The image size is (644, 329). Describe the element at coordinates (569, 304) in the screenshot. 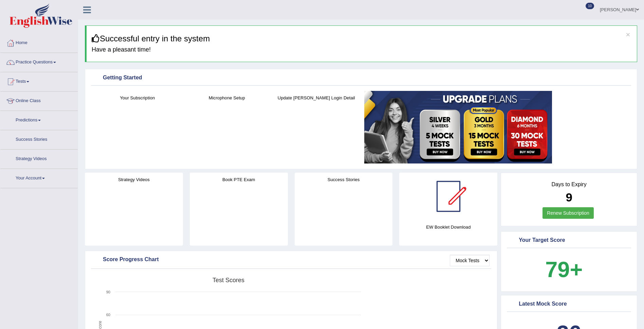

I see `div: Latest Mock Score` at that location.